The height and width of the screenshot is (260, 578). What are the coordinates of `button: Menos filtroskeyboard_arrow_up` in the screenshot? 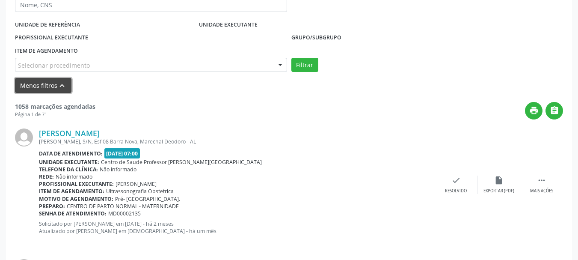 It's located at (43, 85).